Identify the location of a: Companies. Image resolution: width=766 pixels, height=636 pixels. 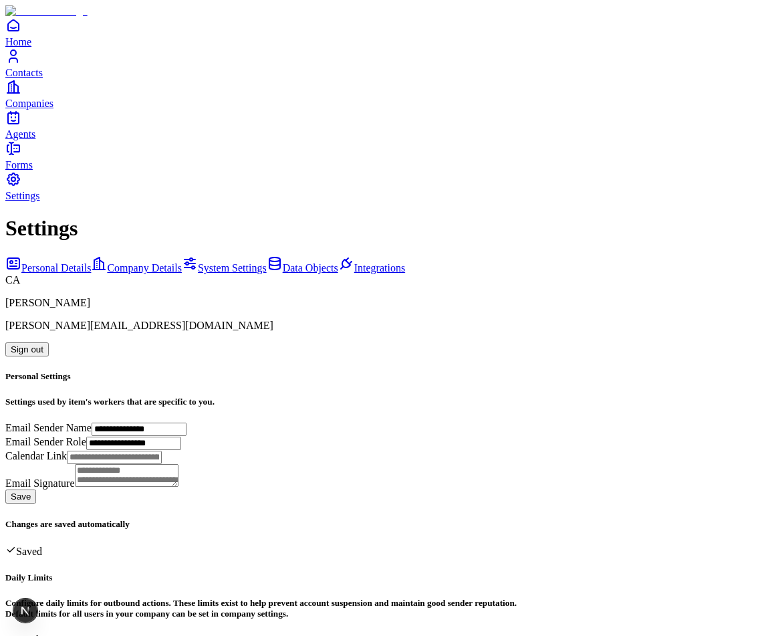
(383, 94).